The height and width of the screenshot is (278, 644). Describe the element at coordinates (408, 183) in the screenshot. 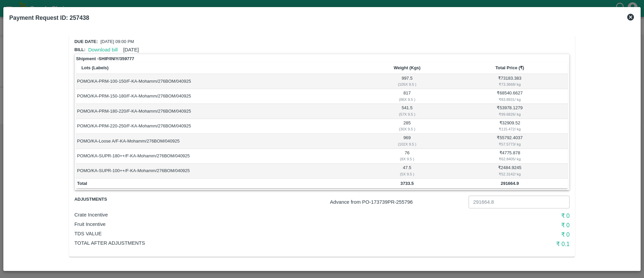

I see `b: 3733.5` at that location.